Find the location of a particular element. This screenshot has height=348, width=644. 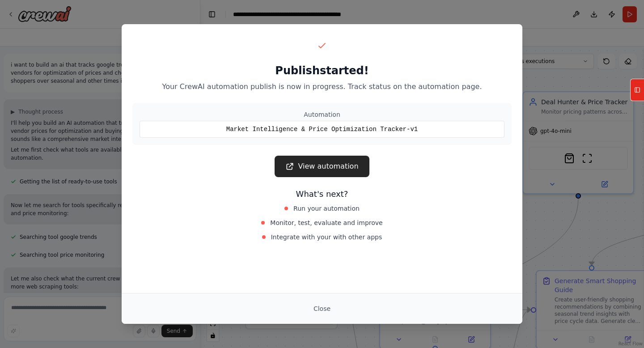

span: Monitor, test, evaluate and improve is located at coordinates (326, 223).